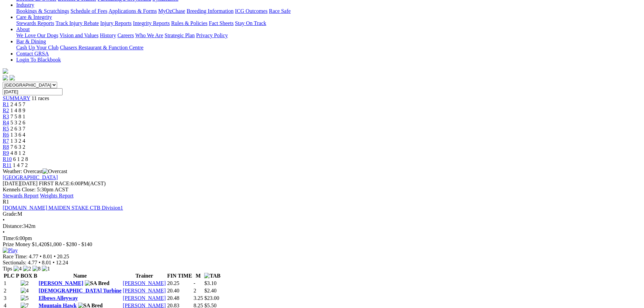 Image resolution: width=644 pixels, height=308 pixels. I want to click on div: Industry, so click(328, 11).